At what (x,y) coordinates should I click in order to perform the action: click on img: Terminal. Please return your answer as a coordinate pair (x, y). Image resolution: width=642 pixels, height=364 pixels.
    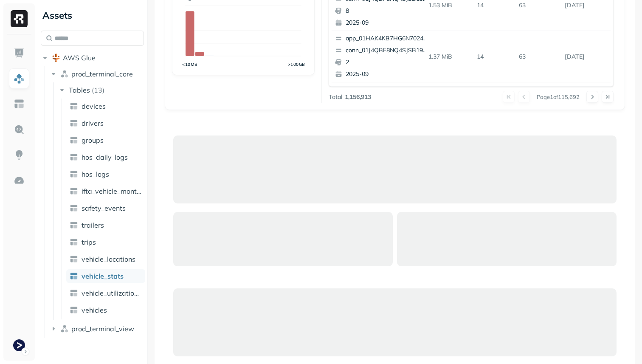
    Looking at the image, I should click on (19, 345).